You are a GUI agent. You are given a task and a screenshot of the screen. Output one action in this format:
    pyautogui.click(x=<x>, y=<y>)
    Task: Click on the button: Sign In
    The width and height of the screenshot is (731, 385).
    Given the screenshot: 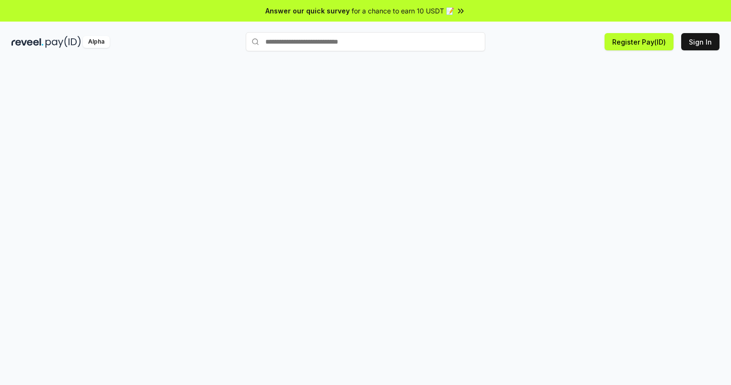 What is the action you would take?
    pyautogui.click(x=700, y=42)
    